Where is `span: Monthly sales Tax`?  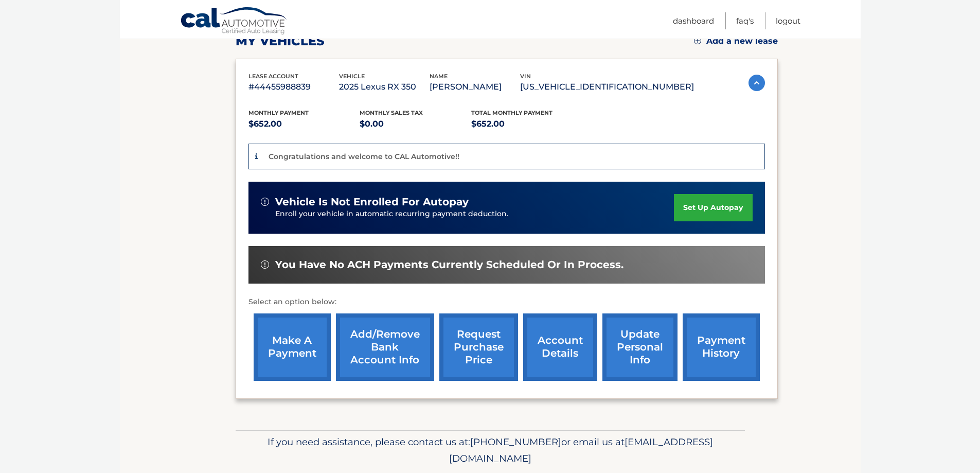 span: Monthly sales Tax is located at coordinates (391, 113).